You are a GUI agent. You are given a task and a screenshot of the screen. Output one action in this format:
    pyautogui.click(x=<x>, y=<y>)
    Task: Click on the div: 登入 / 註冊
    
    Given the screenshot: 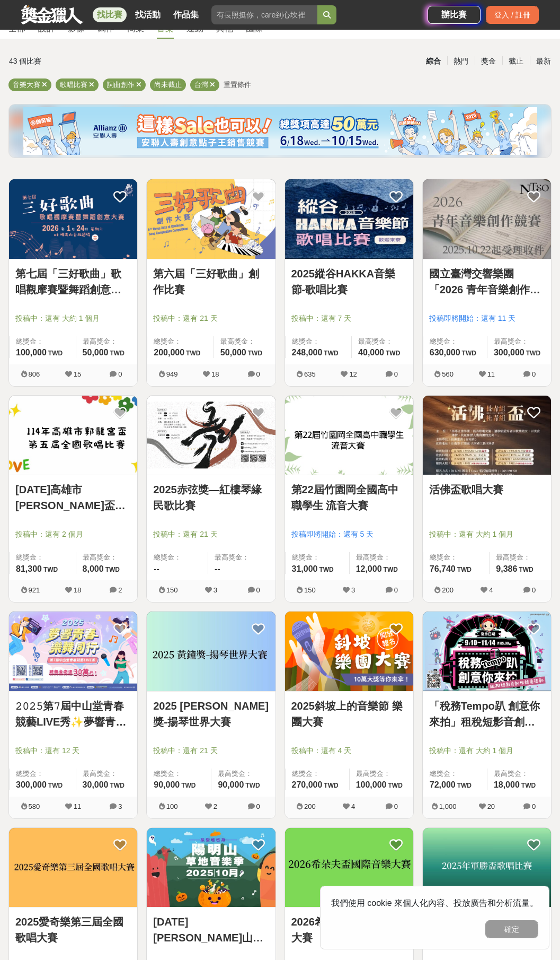 What is the action you would take?
    pyautogui.click(x=513, y=15)
    